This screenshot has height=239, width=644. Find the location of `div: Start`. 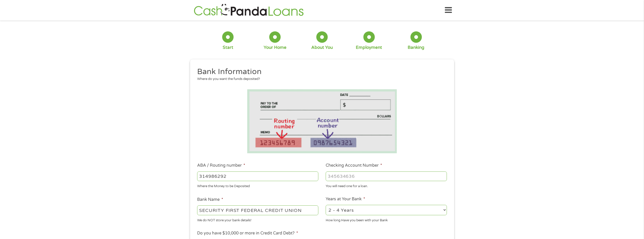

div: Start is located at coordinates (228, 47).